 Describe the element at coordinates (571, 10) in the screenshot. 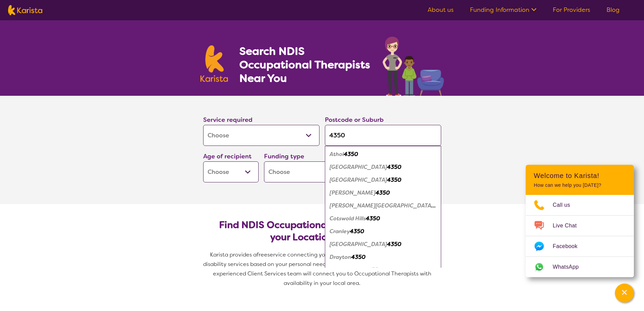

I see `a: For Providers` at that location.